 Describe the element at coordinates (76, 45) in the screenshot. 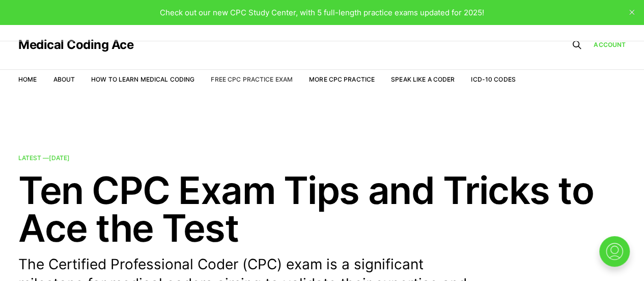

I see `a: Medical Coding Ace` at that location.